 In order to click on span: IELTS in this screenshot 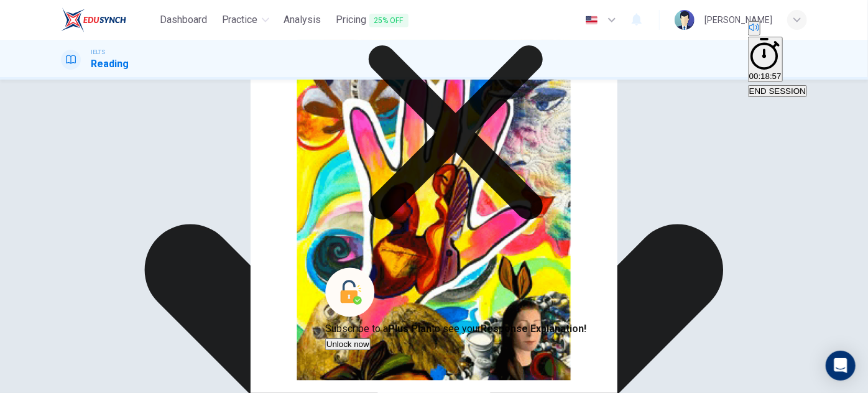, I will do `click(98, 52)`.